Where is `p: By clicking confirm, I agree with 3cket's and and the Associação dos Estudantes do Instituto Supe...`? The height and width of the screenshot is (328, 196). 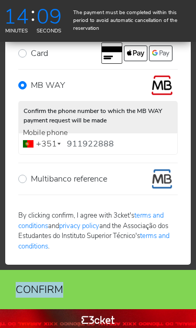
p: By clicking confirm, I agree with 3cket's and and the Associação dos Estudantes do Instituto Supe... is located at coordinates (98, 231).